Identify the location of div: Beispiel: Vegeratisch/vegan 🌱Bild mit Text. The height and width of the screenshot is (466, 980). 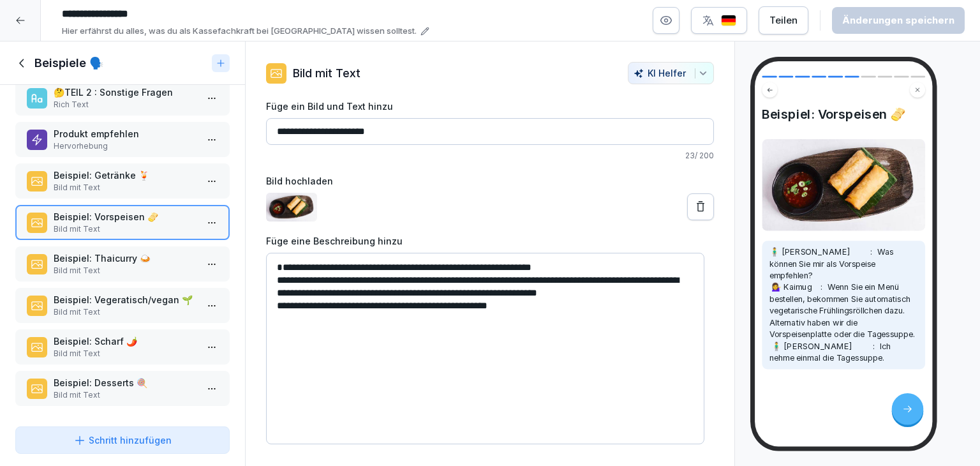
(122, 305).